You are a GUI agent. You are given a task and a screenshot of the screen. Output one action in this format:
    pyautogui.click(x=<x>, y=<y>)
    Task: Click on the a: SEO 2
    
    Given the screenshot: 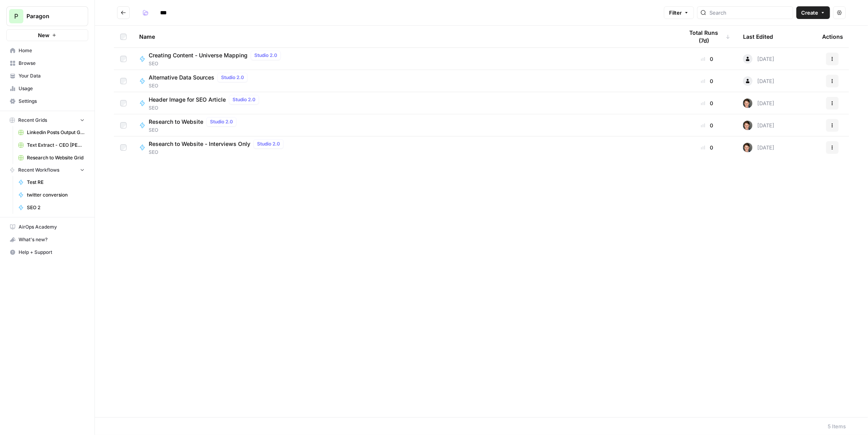 What is the action you would take?
    pyautogui.click(x=51, y=208)
    